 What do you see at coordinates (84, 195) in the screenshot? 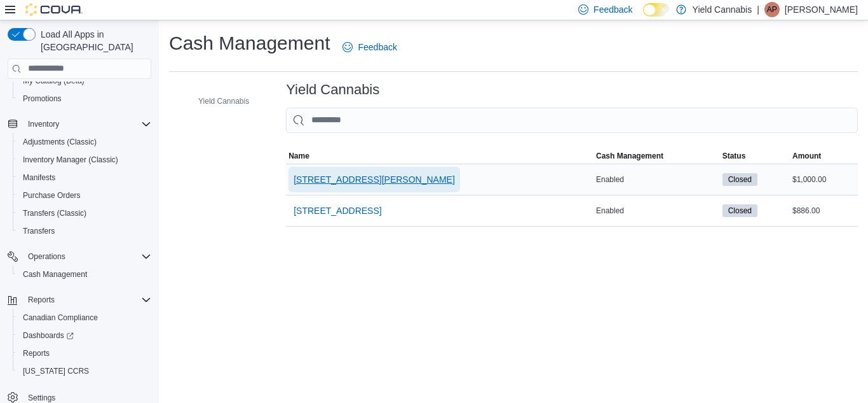
I see `button: Purchase Orders` at bounding box center [84, 195].